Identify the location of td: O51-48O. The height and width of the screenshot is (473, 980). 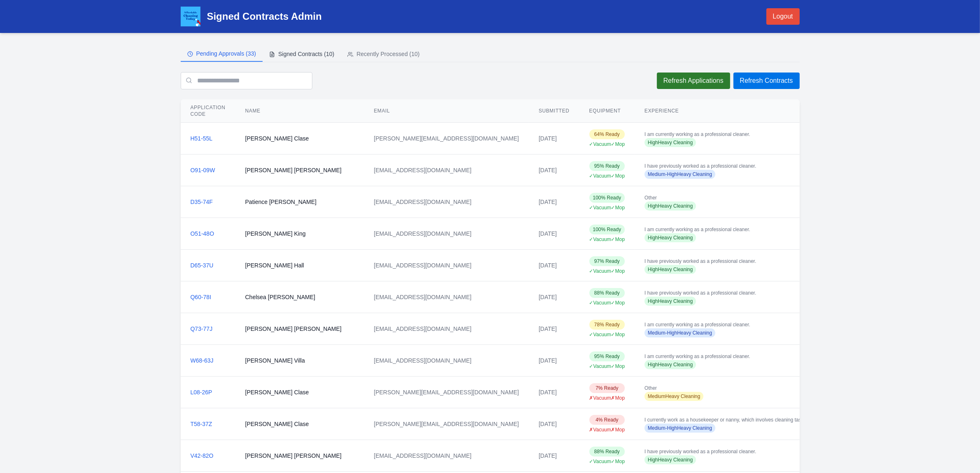
(208, 234).